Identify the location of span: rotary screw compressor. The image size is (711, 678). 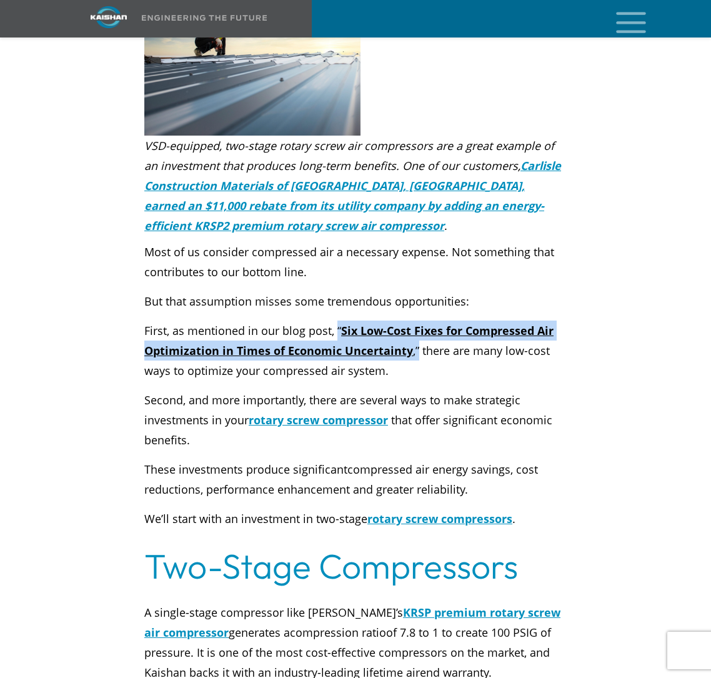
(318, 420).